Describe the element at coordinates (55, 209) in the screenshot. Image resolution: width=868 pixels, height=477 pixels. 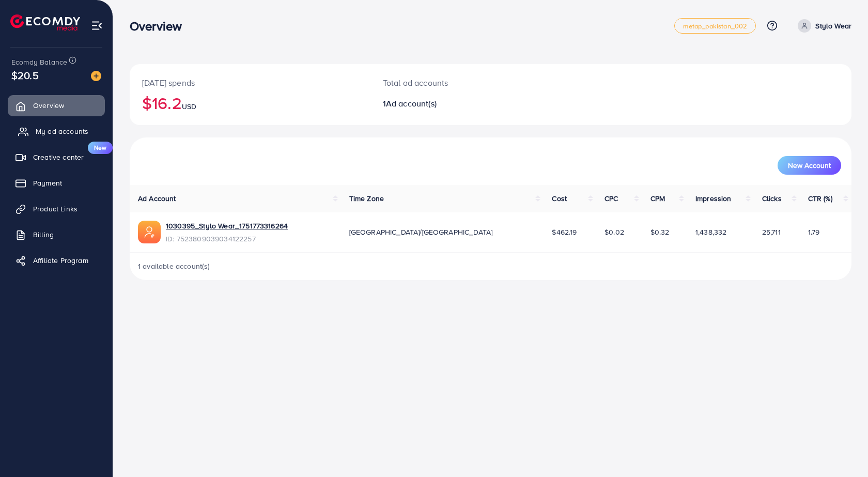
I see `span: Product Links` at that location.